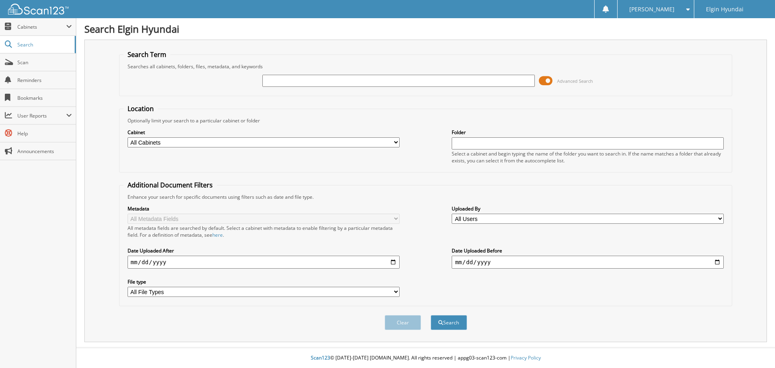  I want to click on label: Date Uploaded Before, so click(588, 250).